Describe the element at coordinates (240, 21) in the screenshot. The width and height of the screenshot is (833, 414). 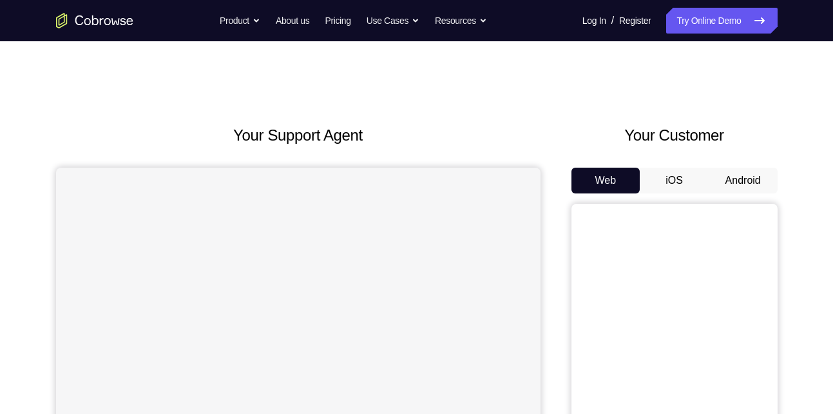
I see `button: Product` at that location.